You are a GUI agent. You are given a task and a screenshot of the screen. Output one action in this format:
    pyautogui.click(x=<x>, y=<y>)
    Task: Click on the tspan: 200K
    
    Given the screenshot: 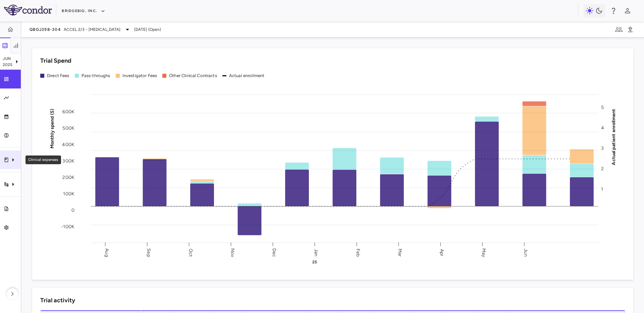 What is the action you would take?
    pyautogui.click(x=69, y=177)
    